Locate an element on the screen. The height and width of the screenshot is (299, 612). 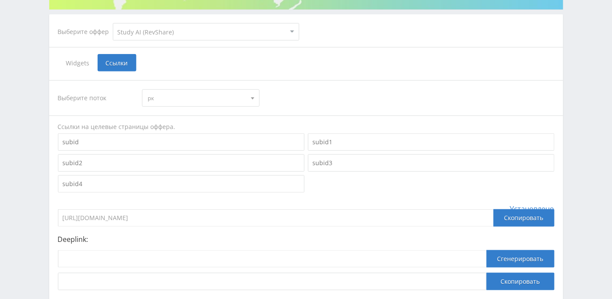
div: Выберите поток is located at coordinates (96, 98).